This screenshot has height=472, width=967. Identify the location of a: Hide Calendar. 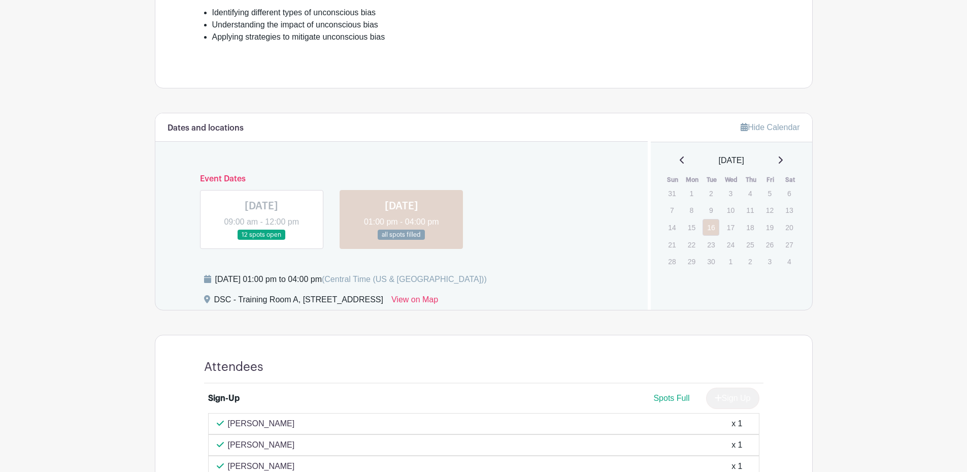
(770, 127).